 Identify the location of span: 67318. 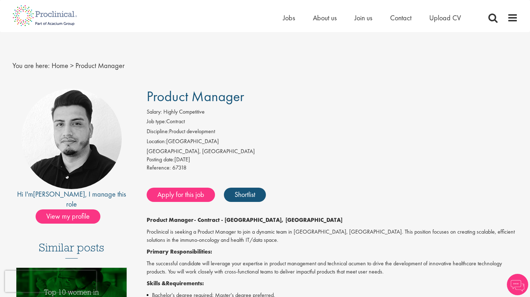
(179, 167).